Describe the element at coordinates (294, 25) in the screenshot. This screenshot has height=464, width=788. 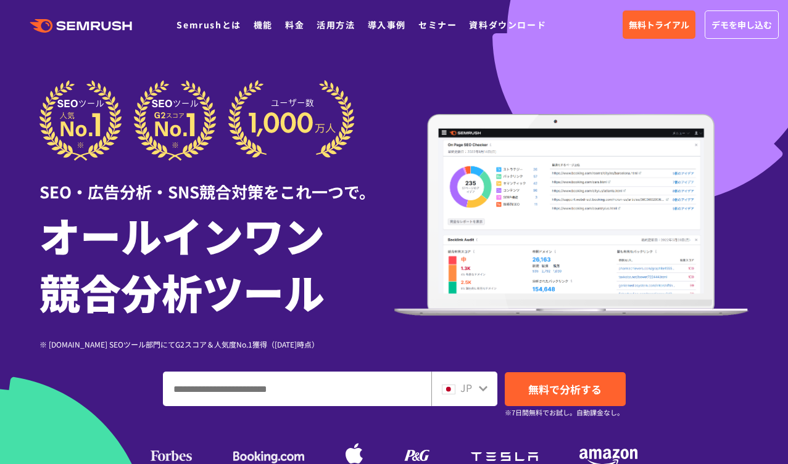
I see `a: 料金` at that location.